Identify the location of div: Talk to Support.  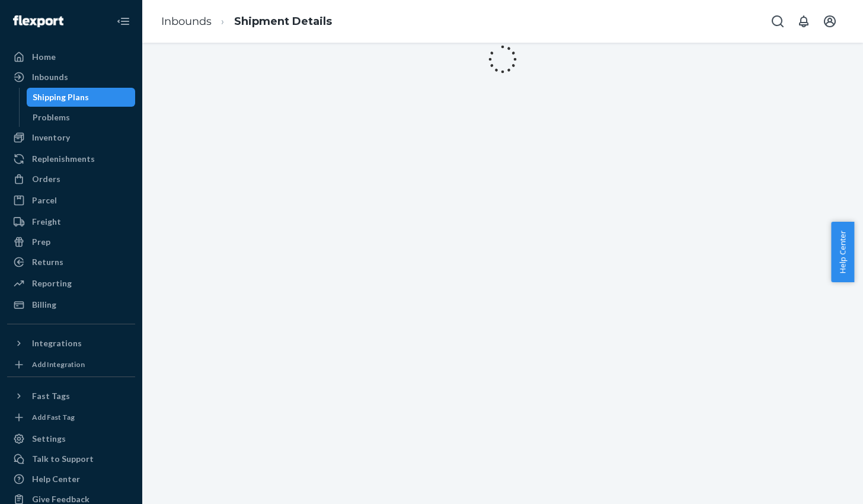
(63, 459).